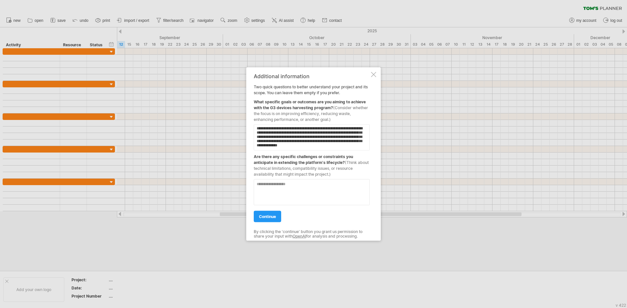 The image size is (627, 308). Describe the element at coordinates (267, 216) in the screenshot. I see `span: continue` at that location.